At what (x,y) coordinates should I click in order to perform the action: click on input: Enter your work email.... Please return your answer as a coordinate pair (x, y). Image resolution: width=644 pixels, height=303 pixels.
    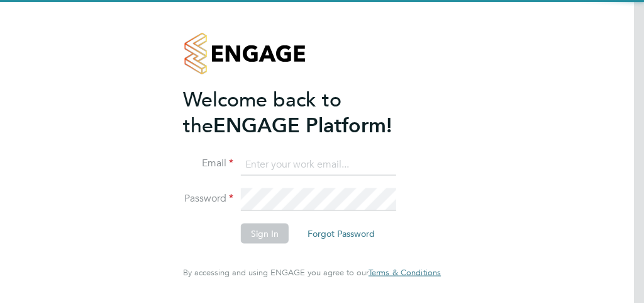
    Looking at the image, I should click on (318, 164).